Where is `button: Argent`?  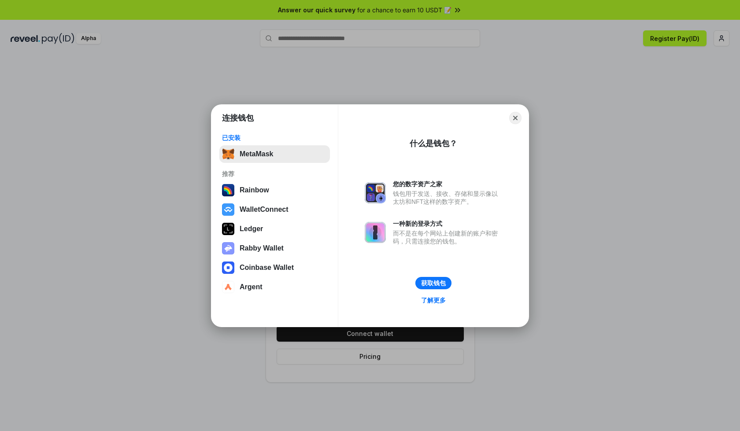
button: Argent is located at coordinates (274, 287).